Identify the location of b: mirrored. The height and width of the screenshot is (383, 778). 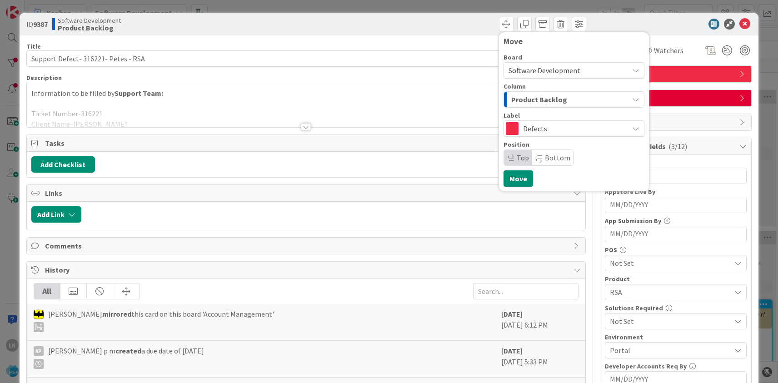
(117, 314).